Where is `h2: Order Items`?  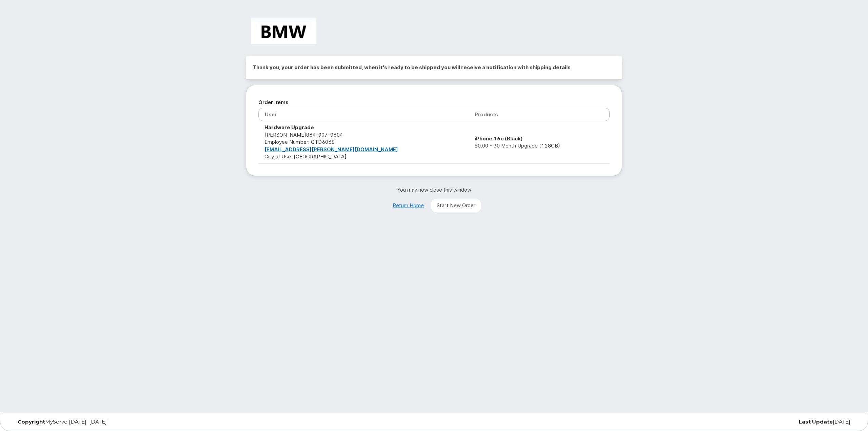 h2: Order Items is located at coordinates (434, 102).